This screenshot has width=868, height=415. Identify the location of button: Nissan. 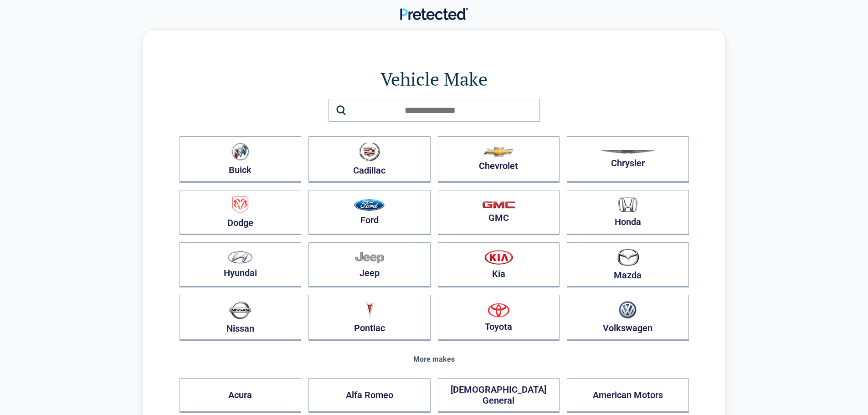
(240, 318).